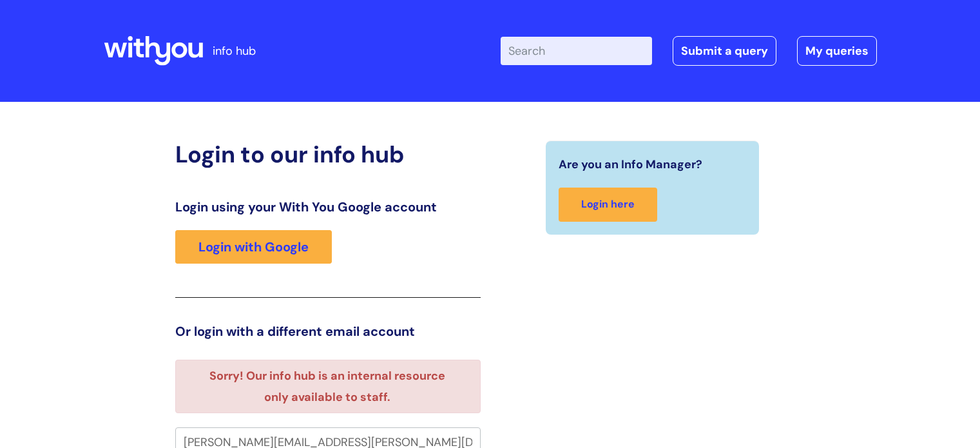 The image size is (980, 448). Describe the element at coordinates (631, 164) in the screenshot. I see `span: Are you an Info Manager?` at that location.